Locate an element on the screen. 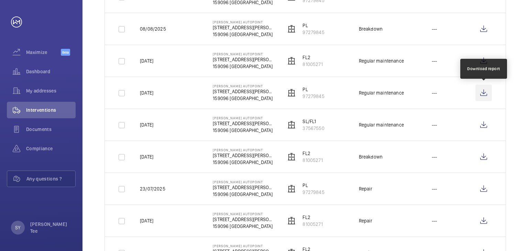 The height and width of the screenshot is (251, 528). span: Beta is located at coordinates (65, 52).